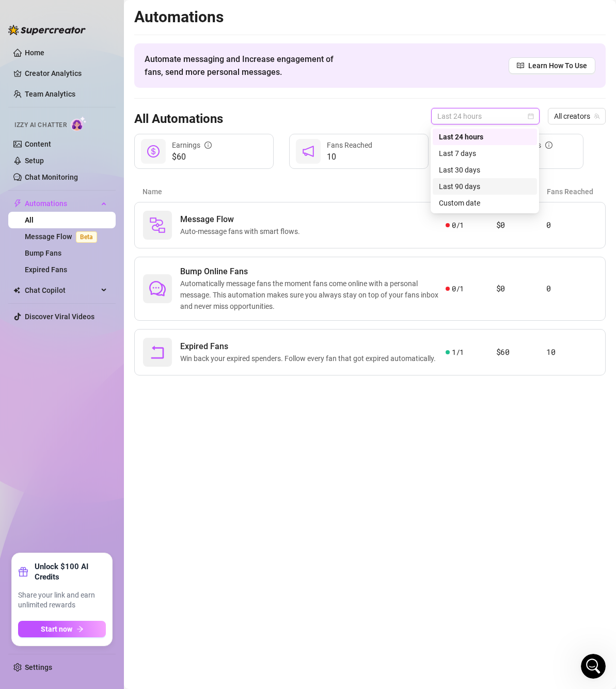 The width and height of the screenshot is (616, 689). Describe the element at coordinates (80, 628) in the screenshot. I see `span: arrow-right` at that location.